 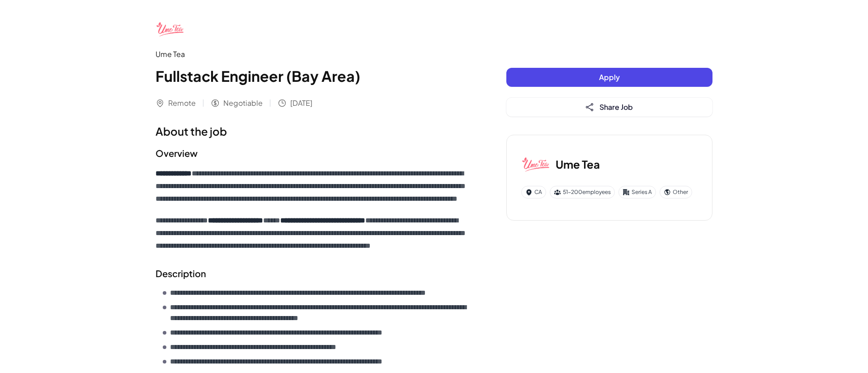 I want to click on div: Ume Tea, so click(x=313, y=54).